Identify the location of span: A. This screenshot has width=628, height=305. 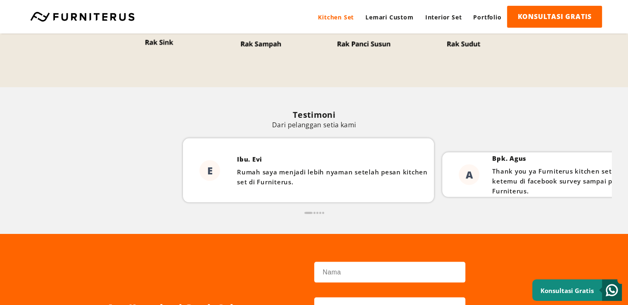
(469, 174).